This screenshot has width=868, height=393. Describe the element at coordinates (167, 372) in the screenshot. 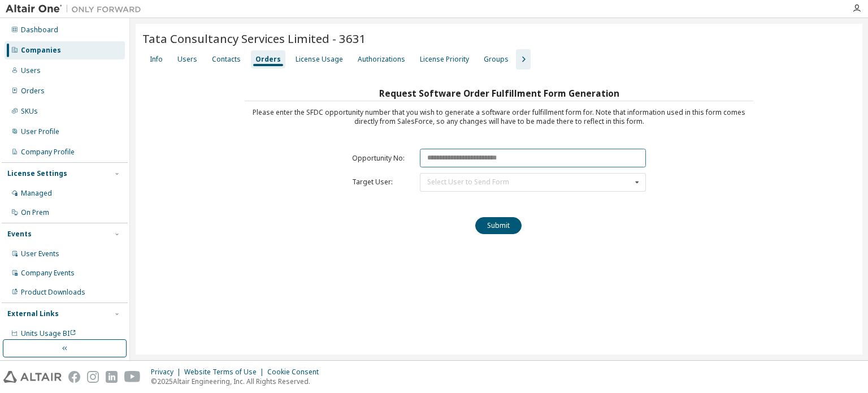

I see `div: Privacy` at that location.